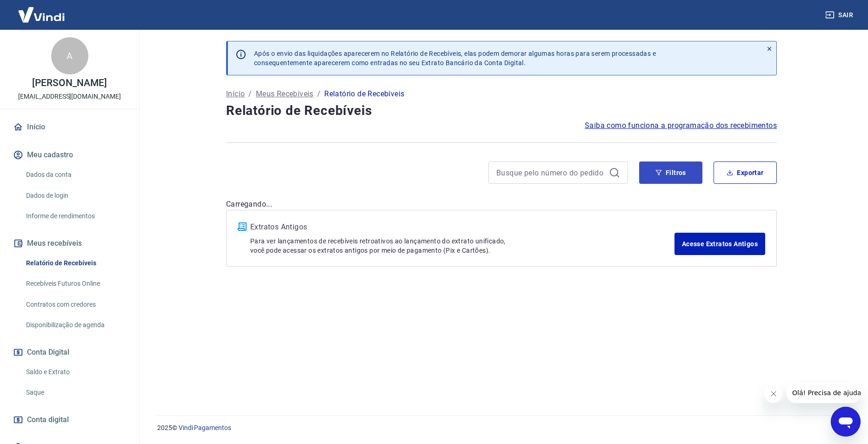 This screenshot has width=868, height=444. I want to click on a: Informe de rendimentos, so click(75, 216).